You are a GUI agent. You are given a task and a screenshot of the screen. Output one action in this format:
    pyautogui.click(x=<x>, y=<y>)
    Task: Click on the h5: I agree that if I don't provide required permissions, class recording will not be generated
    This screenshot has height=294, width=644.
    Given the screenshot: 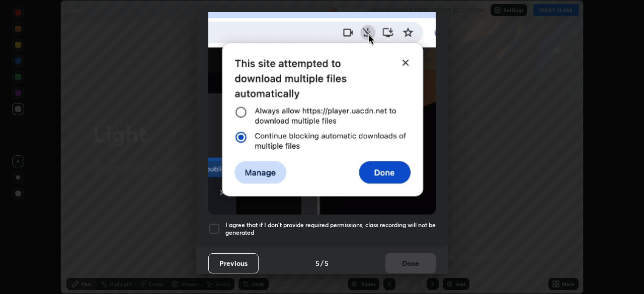 What is the action you would take?
    pyautogui.click(x=331, y=229)
    